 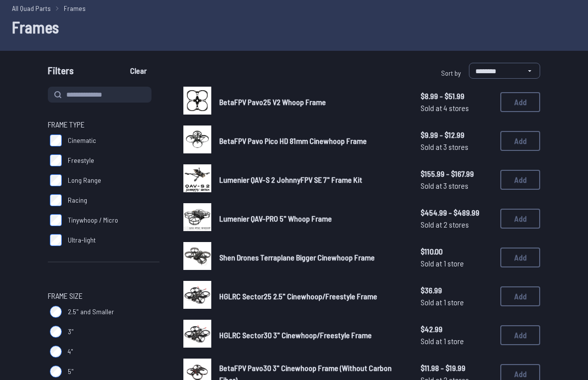 What do you see at coordinates (457, 225) in the screenshot?
I see `span: Sold at 2 stores` at bounding box center [457, 225].